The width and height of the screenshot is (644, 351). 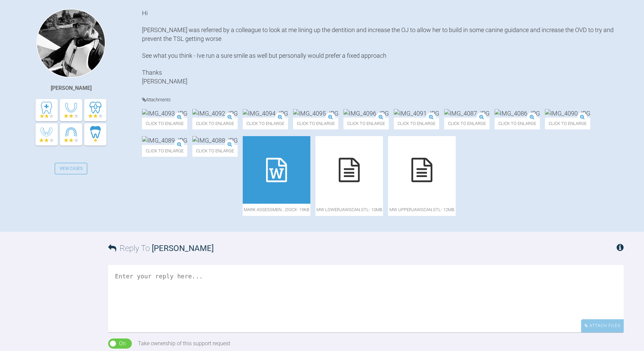 What do you see at coordinates (215, 140) in the screenshot?
I see `img: IMG_4088.JPG` at bounding box center [215, 140].